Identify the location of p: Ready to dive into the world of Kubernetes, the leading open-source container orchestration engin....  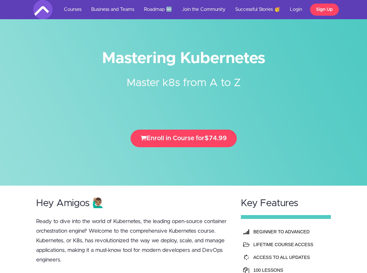
(132, 240).